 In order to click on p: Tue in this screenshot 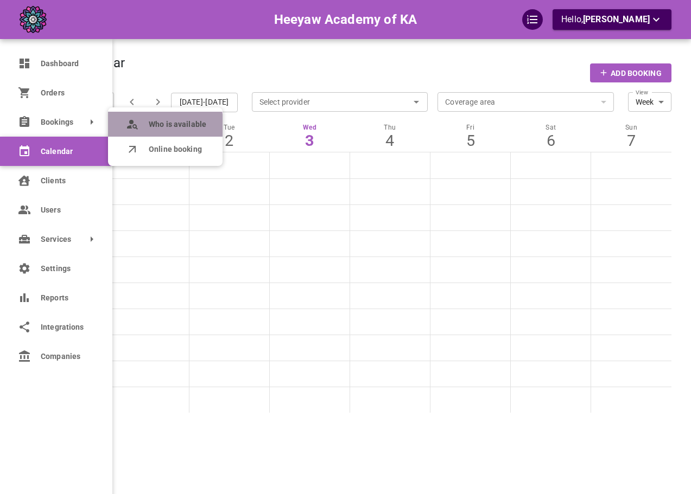, I will do `click(229, 128)`.